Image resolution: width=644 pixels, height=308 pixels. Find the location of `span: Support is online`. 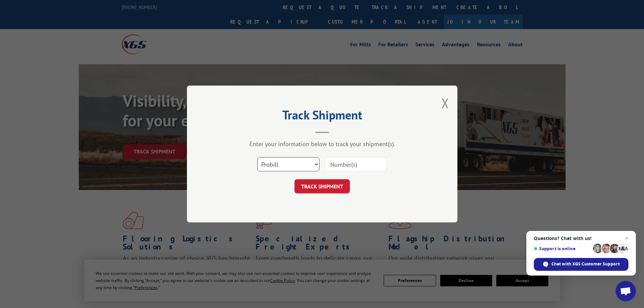

span: Support is online is located at coordinates (562, 248).